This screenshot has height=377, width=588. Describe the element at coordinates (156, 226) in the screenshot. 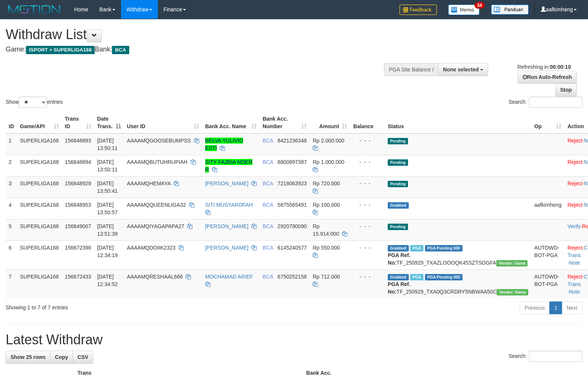

I see `span: AAAAMQIYAGAPAPA27` at that location.